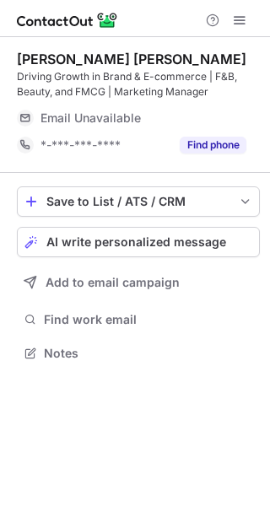 This screenshot has width=270, height=506. What do you see at coordinates (138, 283) in the screenshot?
I see `button: Add to email campaign` at bounding box center [138, 283].